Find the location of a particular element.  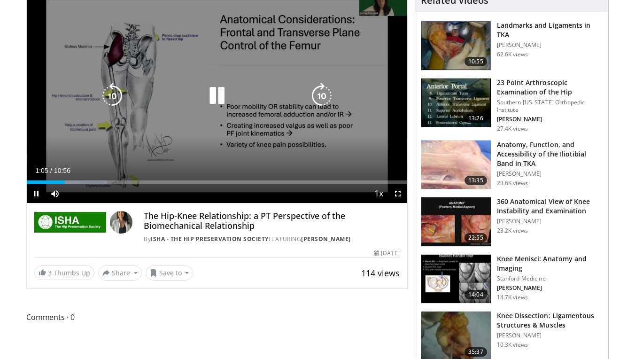

div: By FEATURING is located at coordinates (271, 239).